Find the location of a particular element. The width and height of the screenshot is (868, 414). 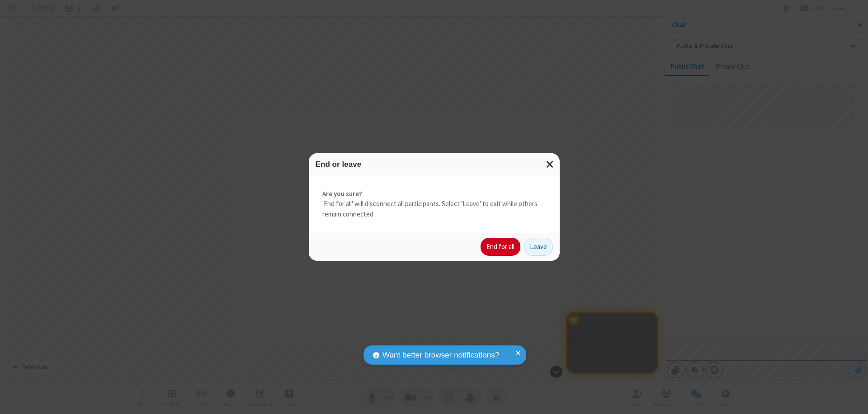

button: End for all is located at coordinates (500, 246).